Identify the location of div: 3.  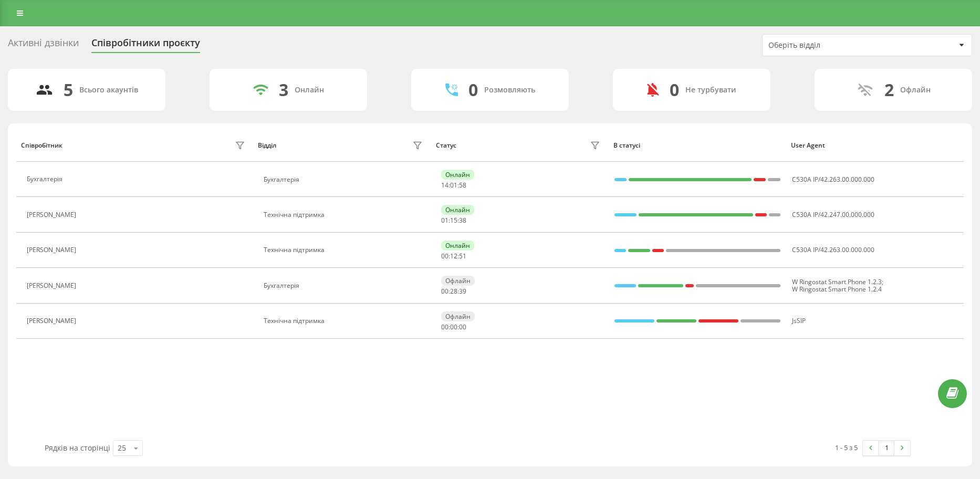
(283, 90).